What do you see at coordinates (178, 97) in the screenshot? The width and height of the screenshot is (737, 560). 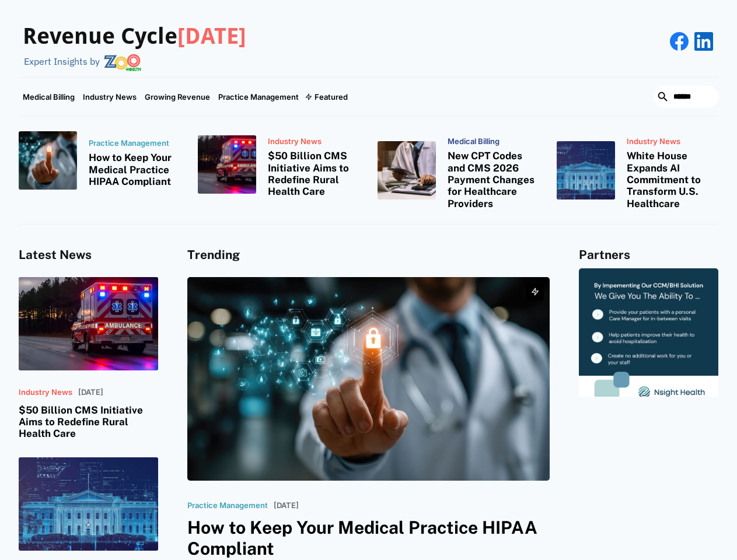 I see `a: Growing Revenue` at bounding box center [178, 97].